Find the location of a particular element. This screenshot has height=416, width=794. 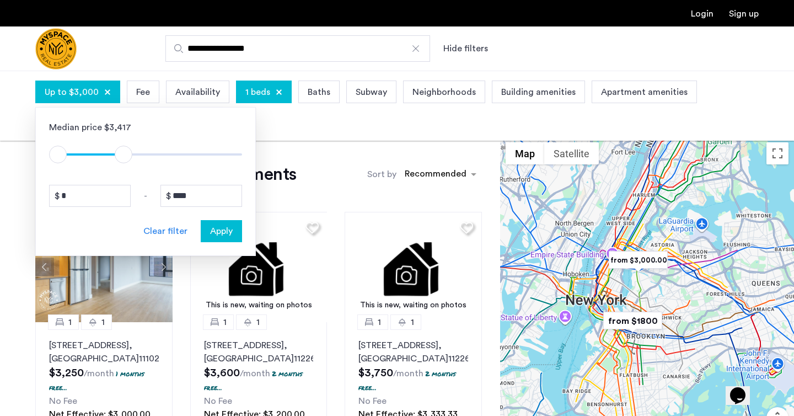

span: Fee is located at coordinates (143, 92).